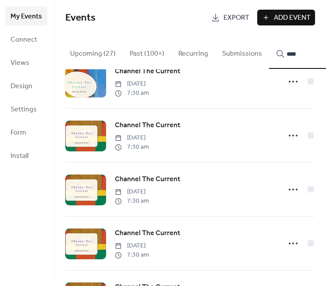  What do you see at coordinates (18, 132) in the screenshot?
I see `span: Form` at bounding box center [18, 132].